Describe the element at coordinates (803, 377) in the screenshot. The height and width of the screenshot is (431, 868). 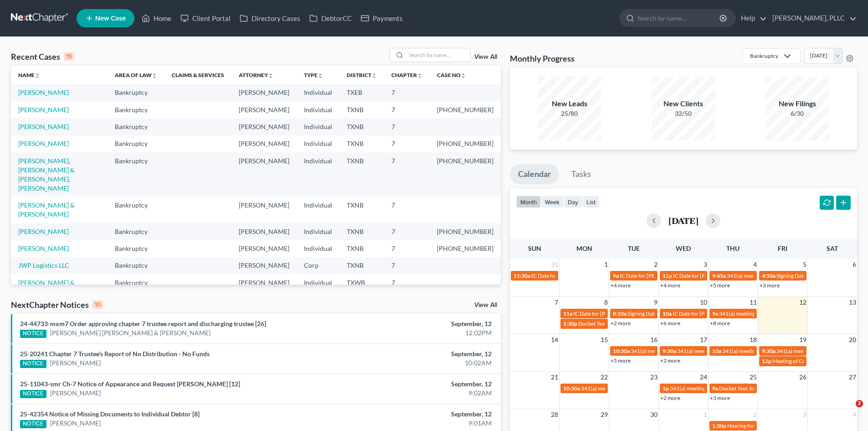
I see `span: 26` at that location.